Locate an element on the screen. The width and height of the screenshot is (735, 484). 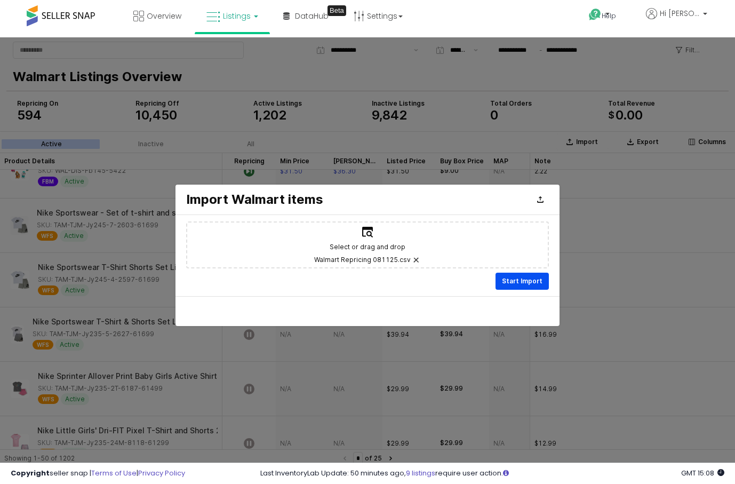
strong: Copyright is located at coordinates (30, 473).